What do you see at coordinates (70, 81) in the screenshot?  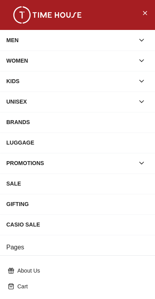 I see `div: KIDS` at bounding box center [70, 81].